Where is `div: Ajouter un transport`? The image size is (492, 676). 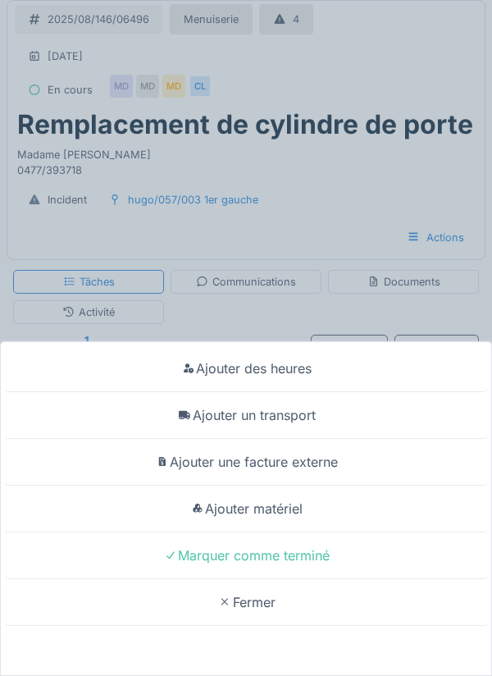
div: Ajouter un transport is located at coordinates (246, 415).